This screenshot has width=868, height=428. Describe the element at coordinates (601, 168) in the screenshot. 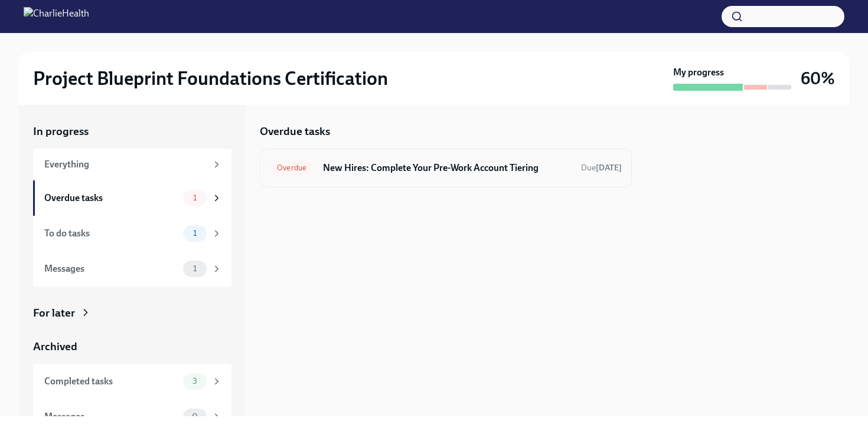

I see `span: September 8th, 2025 12:00` at that location.